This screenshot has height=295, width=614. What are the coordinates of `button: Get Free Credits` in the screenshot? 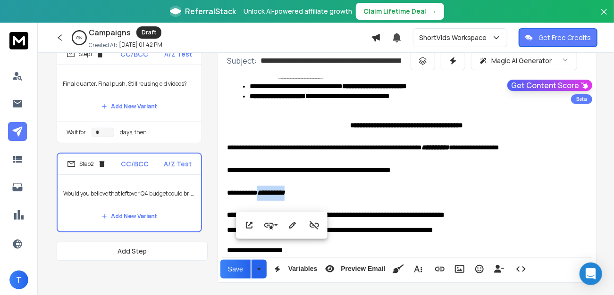 It's located at (558, 38).